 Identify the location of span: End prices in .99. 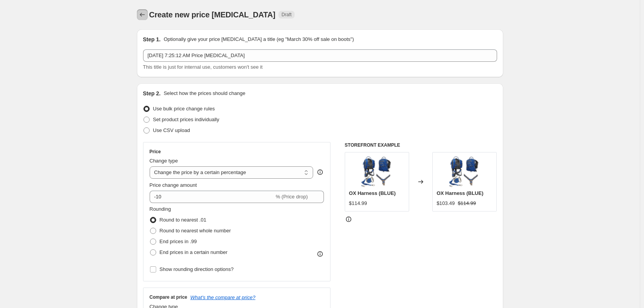
(178, 241).